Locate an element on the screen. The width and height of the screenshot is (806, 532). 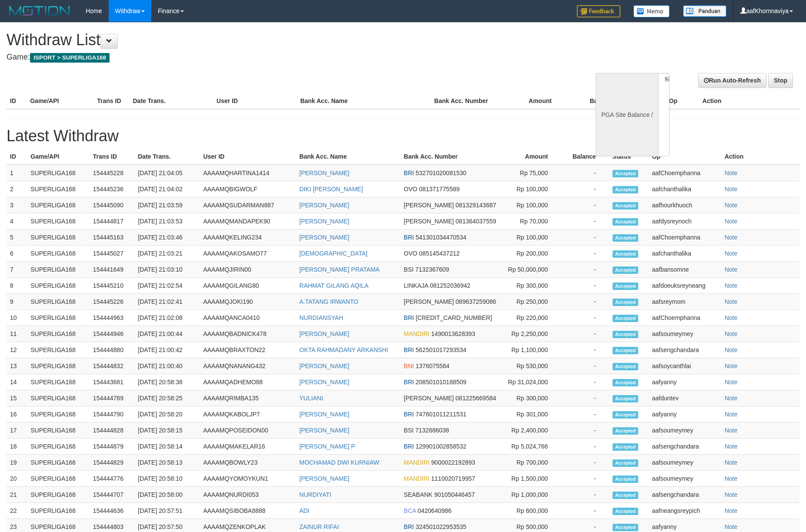
span: OVO is located at coordinates (411, 189).